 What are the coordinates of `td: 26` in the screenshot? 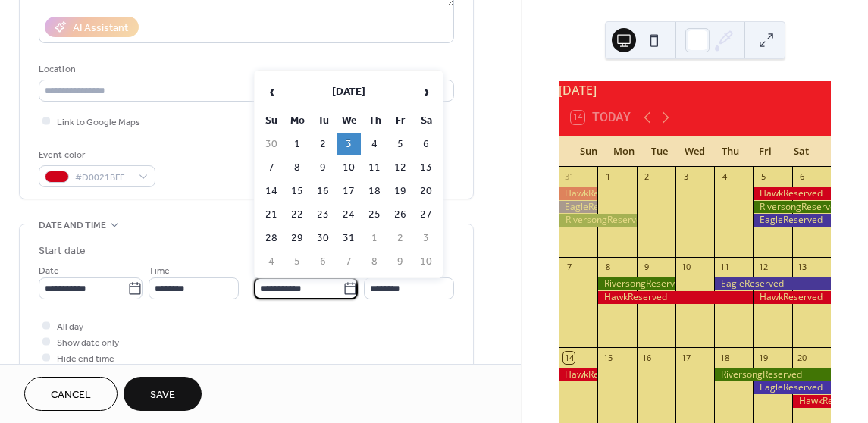 It's located at (400, 215).